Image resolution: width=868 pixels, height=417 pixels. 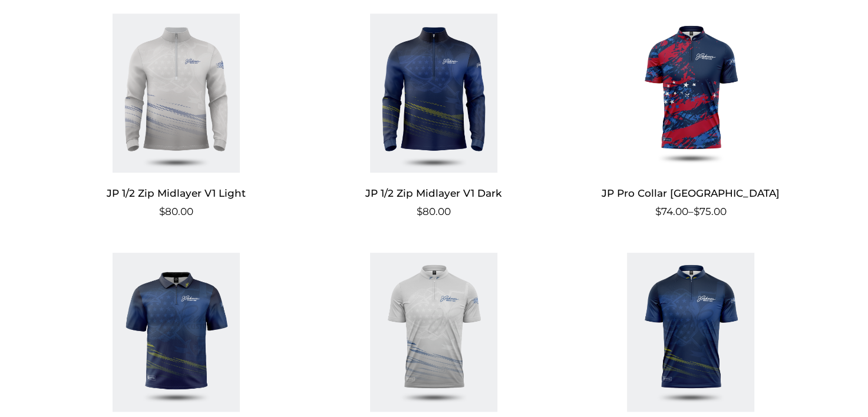 What do you see at coordinates (433, 332) in the screenshot?
I see `img: JP Pro Collar V1 Light` at bounding box center [433, 332].